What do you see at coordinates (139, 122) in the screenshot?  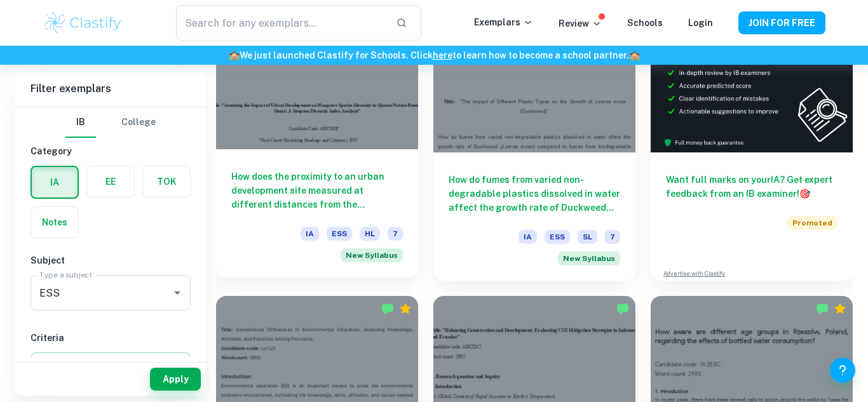 I see `button: College` at bounding box center [139, 122].